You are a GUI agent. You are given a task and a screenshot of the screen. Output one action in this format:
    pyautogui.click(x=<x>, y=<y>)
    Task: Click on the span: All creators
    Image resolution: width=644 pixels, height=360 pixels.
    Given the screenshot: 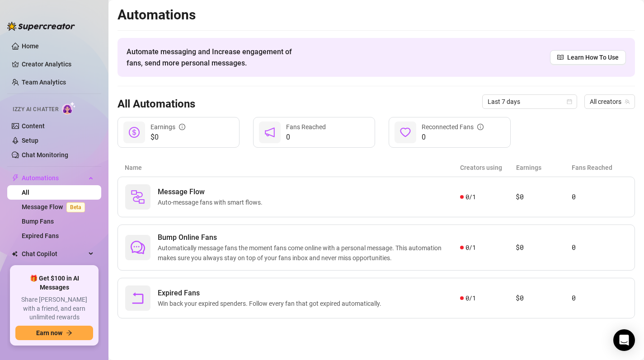 What is the action you would take?
    pyautogui.click(x=610, y=101)
    